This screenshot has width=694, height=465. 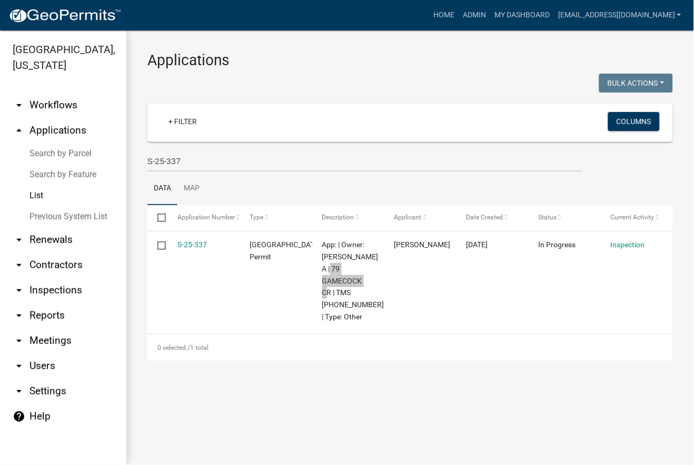 I want to click on datatable-header-cell: Current Activity, so click(x=636, y=218).